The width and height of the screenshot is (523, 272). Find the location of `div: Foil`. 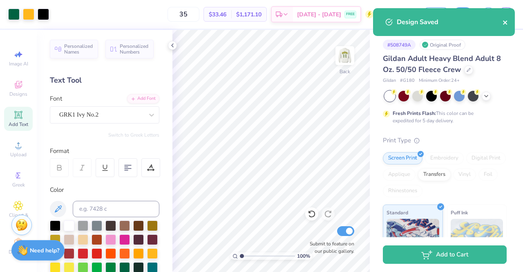

div: Foil is located at coordinates (488, 175).